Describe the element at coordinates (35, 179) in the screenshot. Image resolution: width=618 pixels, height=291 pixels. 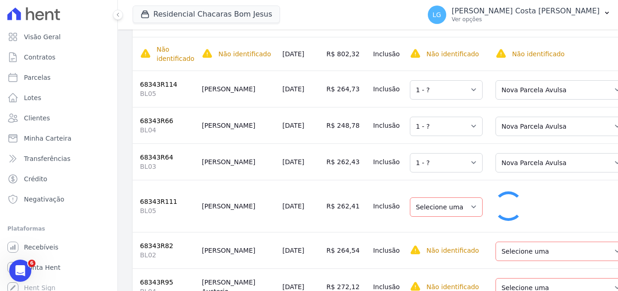
I see `span: Crédito` at that location.